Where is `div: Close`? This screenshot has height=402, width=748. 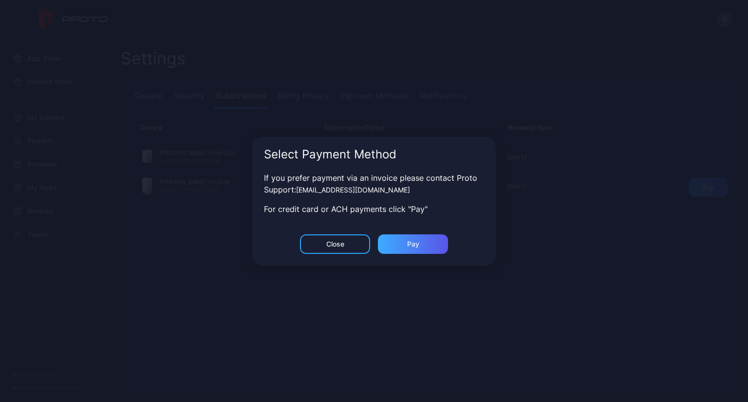
div: Close is located at coordinates (335, 244).